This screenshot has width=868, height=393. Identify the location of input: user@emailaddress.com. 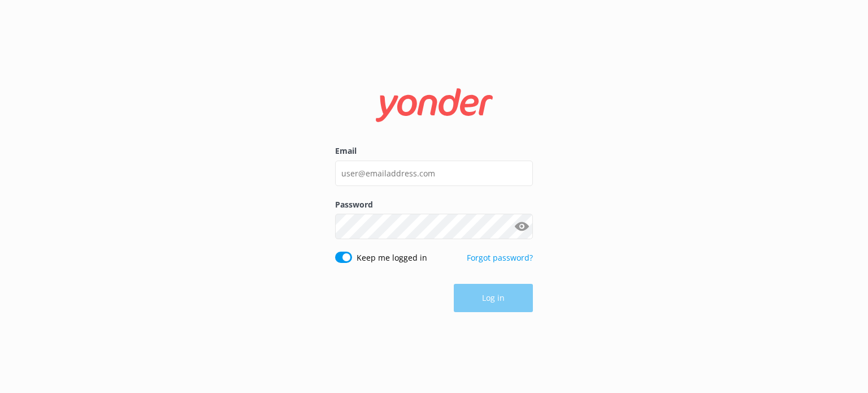
(434, 173).